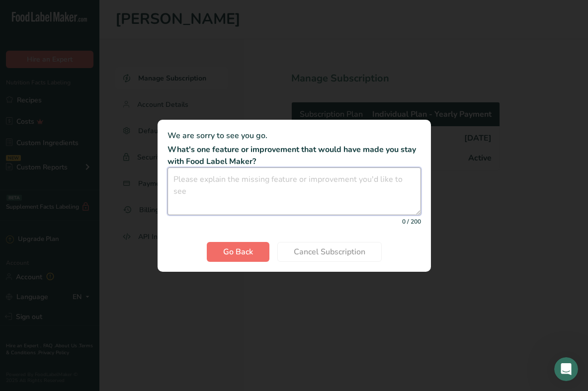  Describe the element at coordinates (329, 252) in the screenshot. I see `span: Cancel Subscription` at that location.